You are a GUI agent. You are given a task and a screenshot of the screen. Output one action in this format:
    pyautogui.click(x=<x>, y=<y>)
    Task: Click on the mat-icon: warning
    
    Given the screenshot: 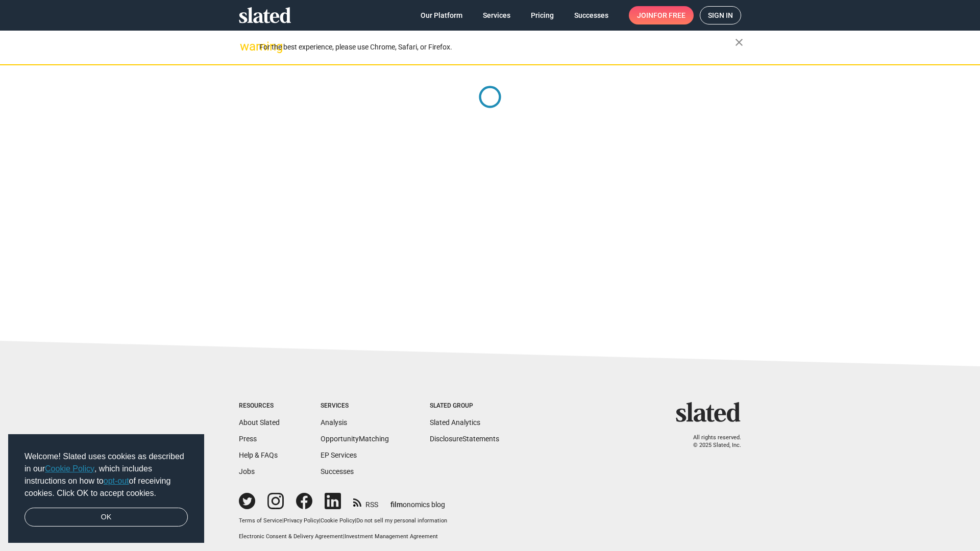 What is the action you would take?
    pyautogui.click(x=246, y=46)
    